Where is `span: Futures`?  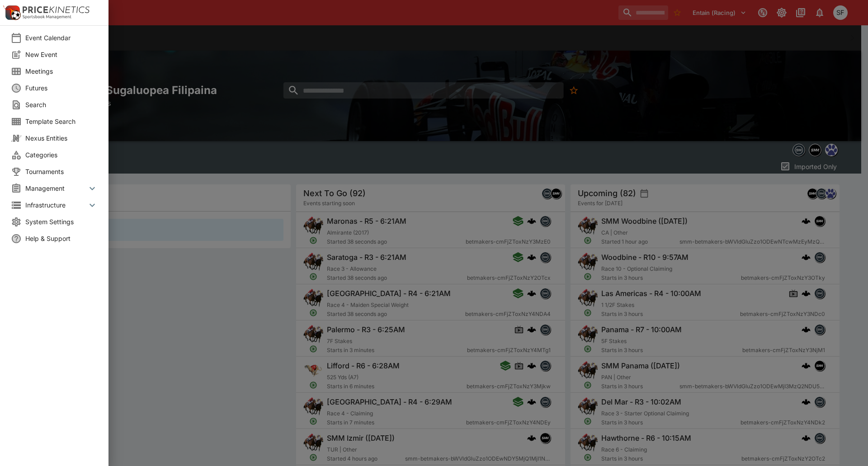 span: Futures is located at coordinates (61, 88).